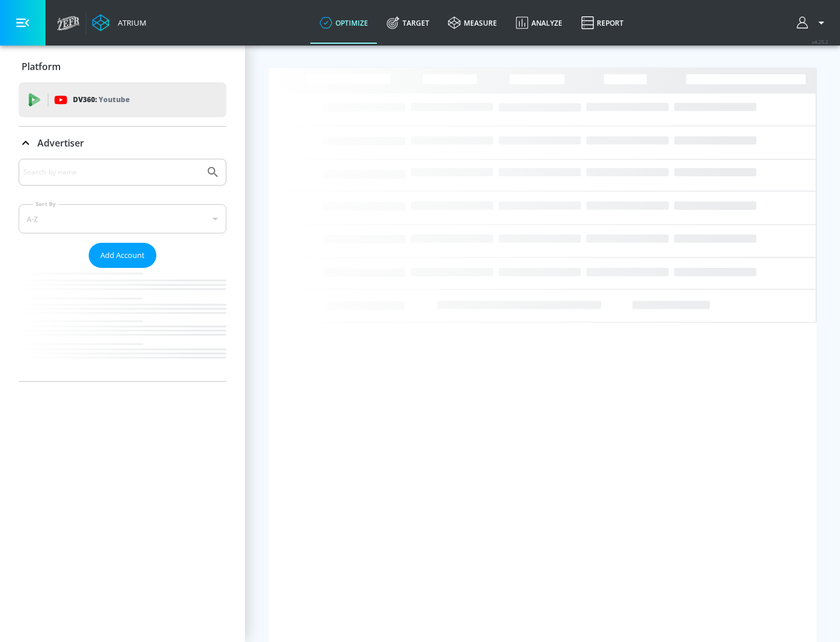  Describe the element at coordinates (61, 143) in the screenshot. I see `p: Advertiser` at that location.